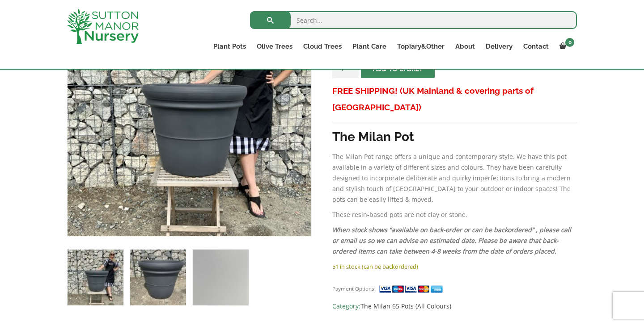 Image resolution: width=644 pixels, height=325 pixels. I want to click on a: The Milan 65 Pots (All Colours), so click(405, 306).